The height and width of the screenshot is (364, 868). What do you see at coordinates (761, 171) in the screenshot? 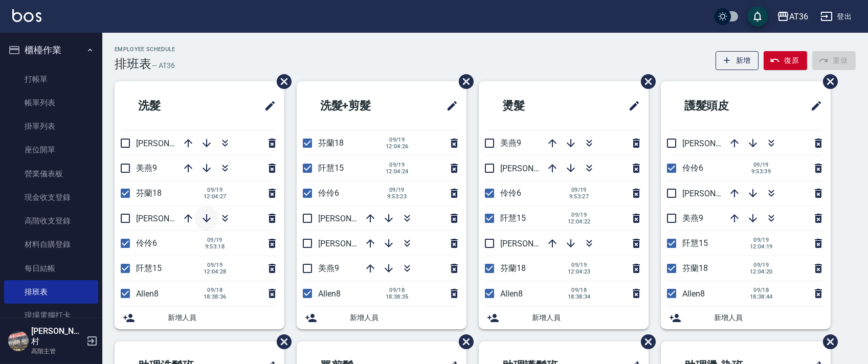
I see `span: 9:53:39` at bounding box center [761, 171].